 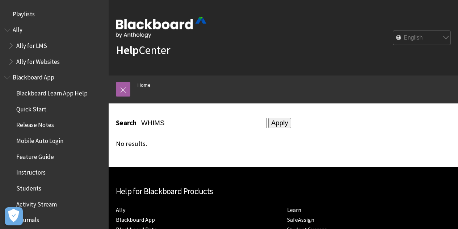 I want to click on a: SafeAssign, so click(x=301, y=219).